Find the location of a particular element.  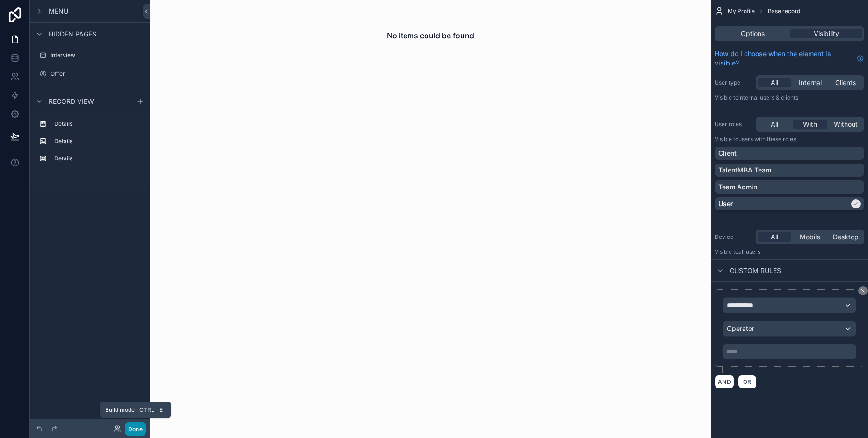

label: Device is located at coordinates (733, 237).